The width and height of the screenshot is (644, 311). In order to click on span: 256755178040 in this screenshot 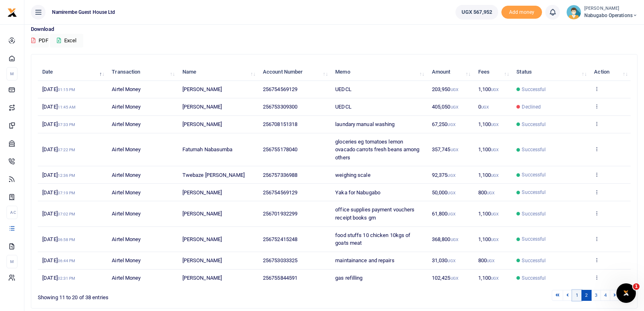, I will do `click(280, 149)`.